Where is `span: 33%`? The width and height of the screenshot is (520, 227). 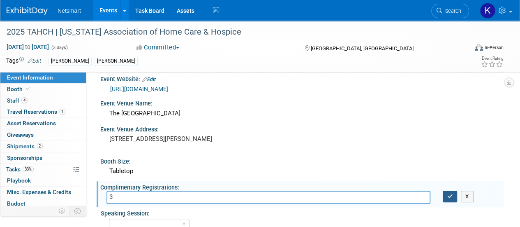 span: 33% is located at coordinates (28, 169).